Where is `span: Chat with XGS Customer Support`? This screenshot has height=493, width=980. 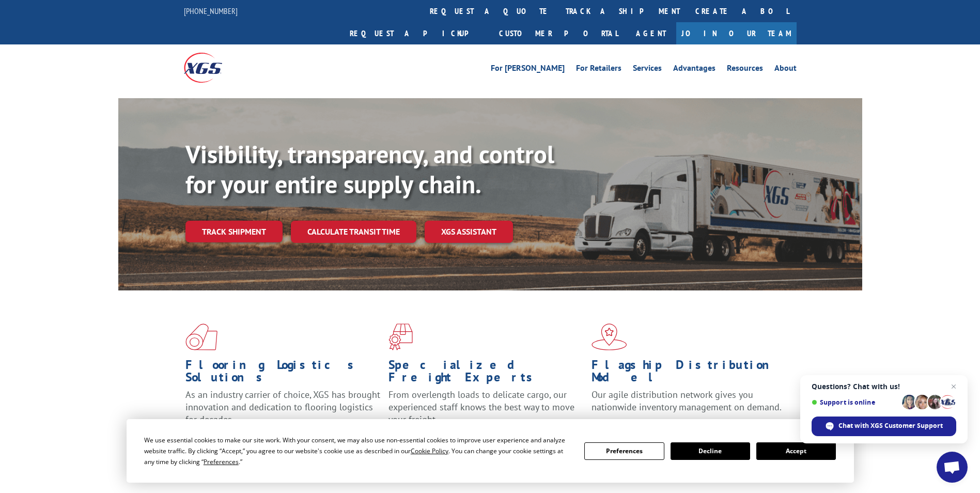 span: Chat with XGS Customer Support is located at coordinates (890, 426).